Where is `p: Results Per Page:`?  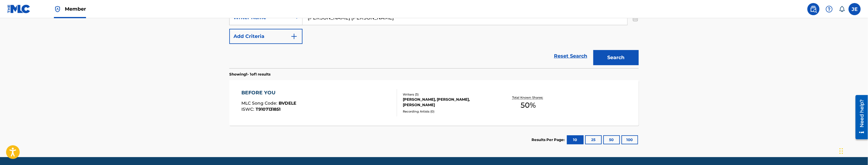 p: Results Per Page: is located at coordinates (549, 140).